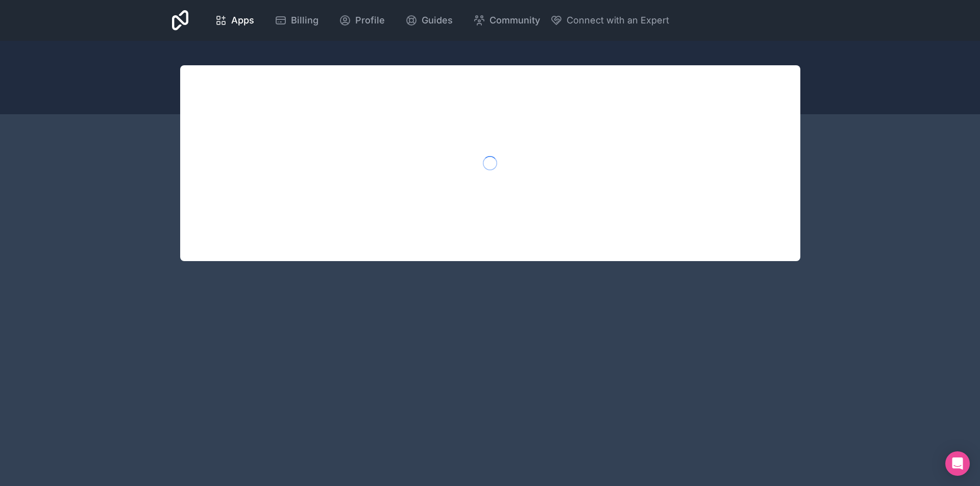 Image resolution: width=980 pixels, height=486 pixels. What do you see at coordinates (437, 20) in the screenshot?
I see `span: Guides` at bounding box center [437, 20].